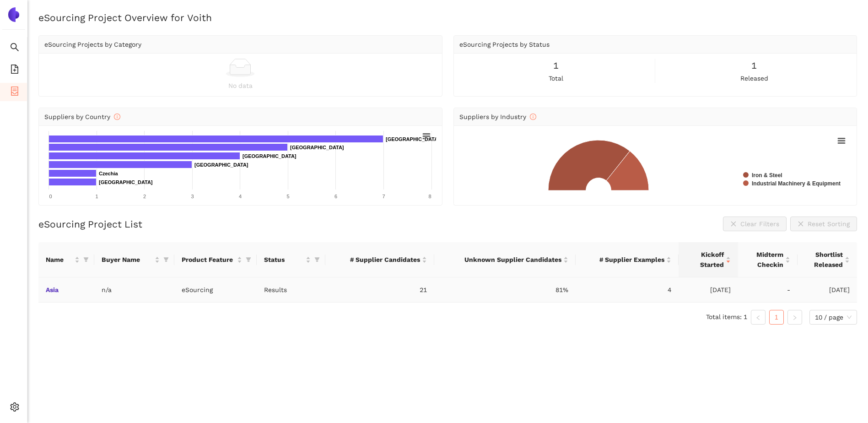  I want to click on span: Unknown Supplier Candidates, so click(501, 259).